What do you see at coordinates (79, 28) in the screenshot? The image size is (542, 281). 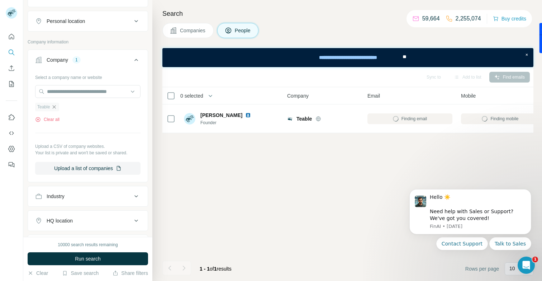 I see `div: Hello ☀️ ​ Need help with Sales or Support? We've got you covered!` at bounding box center [79, 28].